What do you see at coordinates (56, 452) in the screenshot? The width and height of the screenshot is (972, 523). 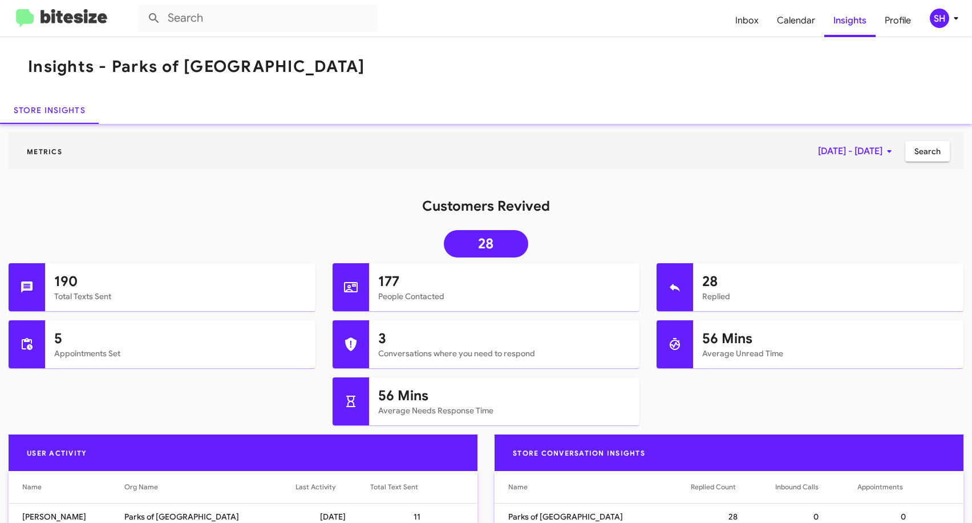 I see `span: User Activity` at bounding box center [56, 452].